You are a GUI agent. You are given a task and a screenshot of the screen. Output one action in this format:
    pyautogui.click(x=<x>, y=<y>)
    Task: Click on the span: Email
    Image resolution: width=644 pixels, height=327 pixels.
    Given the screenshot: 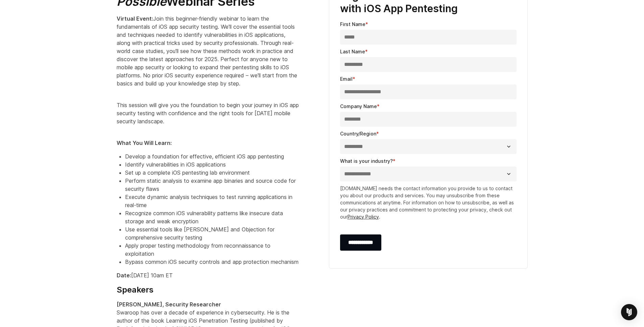 What is the action you would take?
    pyautogui.click(x=346, y=79)
    